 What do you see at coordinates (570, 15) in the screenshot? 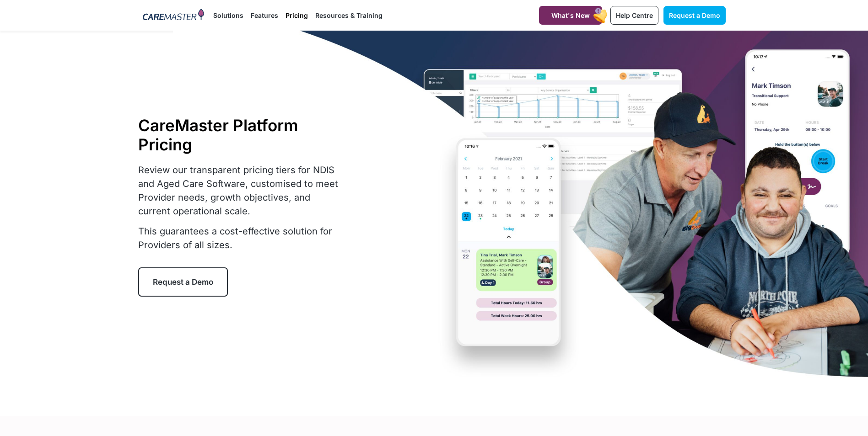
I see `span: What's New` at bounding box center [570, 15].